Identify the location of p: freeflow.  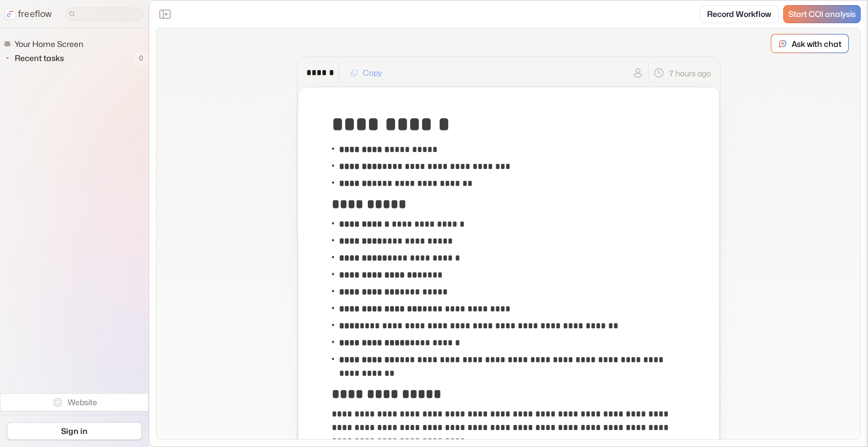
(35, 14).